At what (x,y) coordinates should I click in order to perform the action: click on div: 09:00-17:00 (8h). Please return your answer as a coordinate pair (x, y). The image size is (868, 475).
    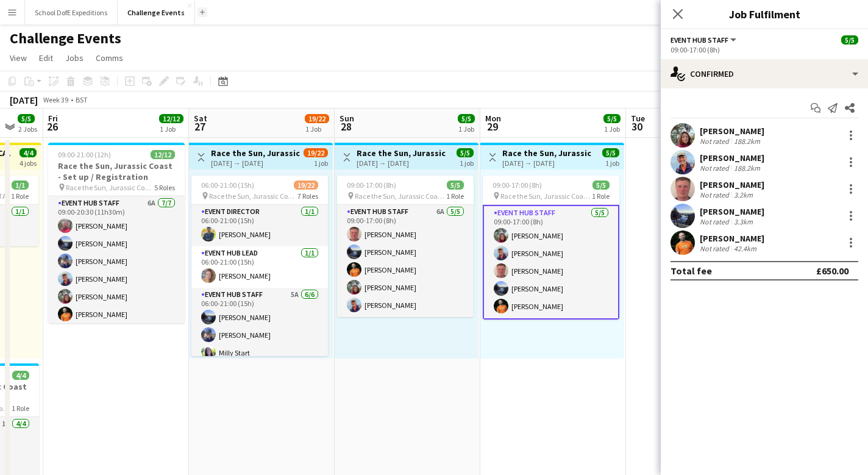
    Looking at the image, I should click on (764, 49).